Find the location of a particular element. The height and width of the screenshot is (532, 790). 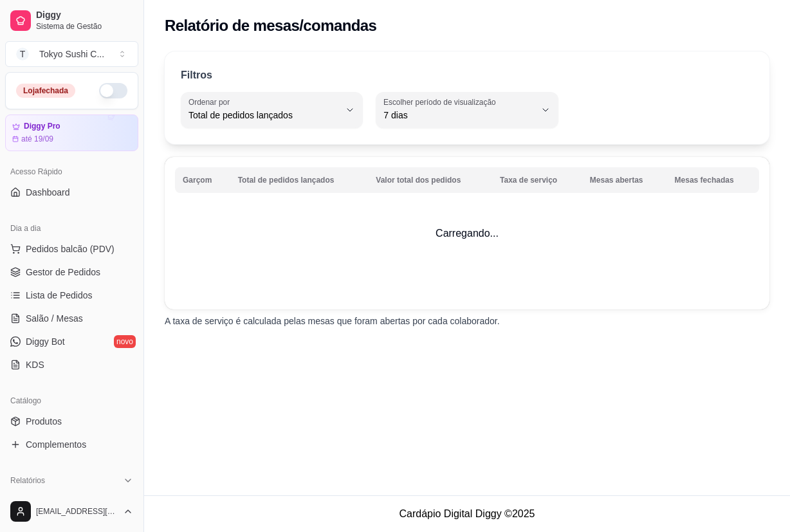

span: Produtos is located at coordinates (44, 421).